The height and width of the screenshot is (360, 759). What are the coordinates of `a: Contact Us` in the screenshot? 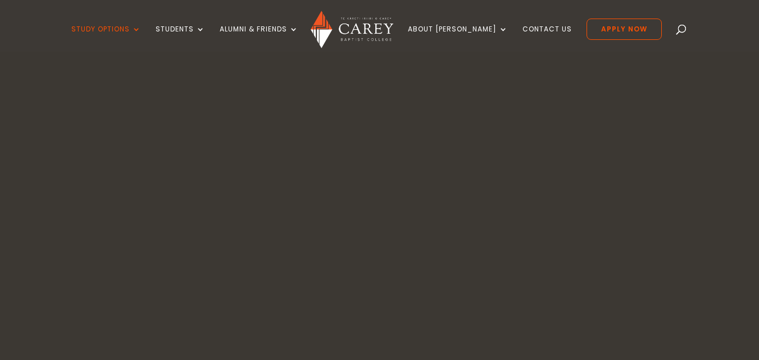 It's located at (547, 38).